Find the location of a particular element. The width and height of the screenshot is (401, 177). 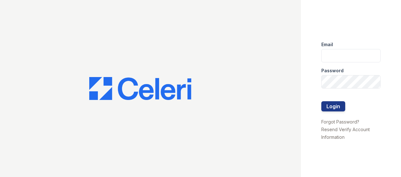

label: Email is located at coordinates (327, 45).